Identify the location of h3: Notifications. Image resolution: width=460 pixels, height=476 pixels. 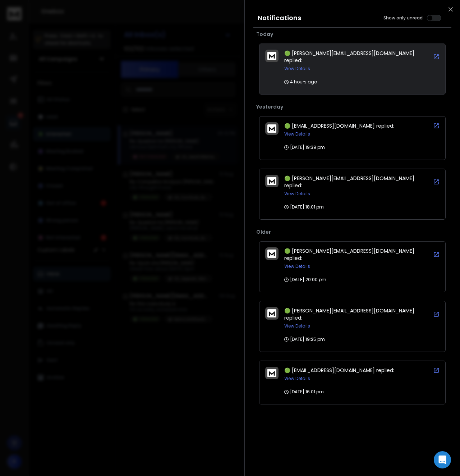
(279, 18).